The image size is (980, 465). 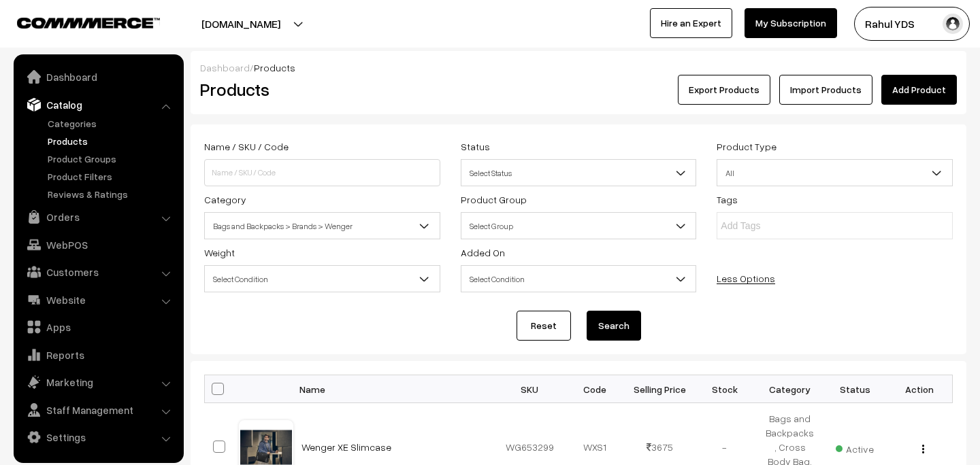 I want to click on a: Wenger XE Slimcase, so click(x=347, y=447).